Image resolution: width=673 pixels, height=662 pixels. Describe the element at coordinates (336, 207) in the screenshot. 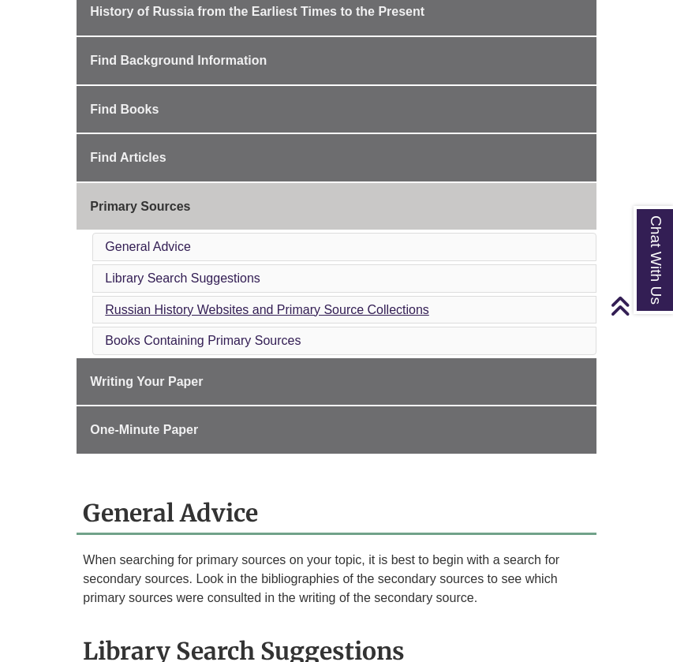

I see `a: Primary Sources` at that location.